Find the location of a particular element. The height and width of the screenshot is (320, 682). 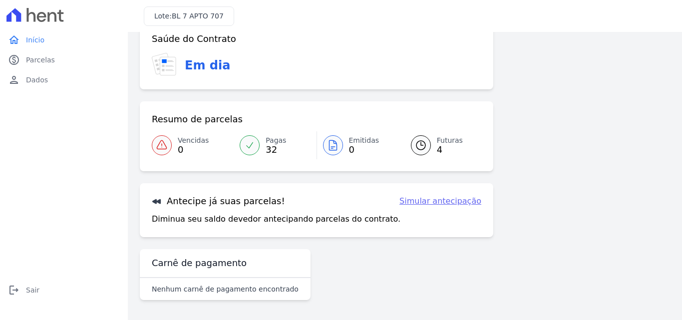

h3: Lote: is located at coordinates (189, 16).